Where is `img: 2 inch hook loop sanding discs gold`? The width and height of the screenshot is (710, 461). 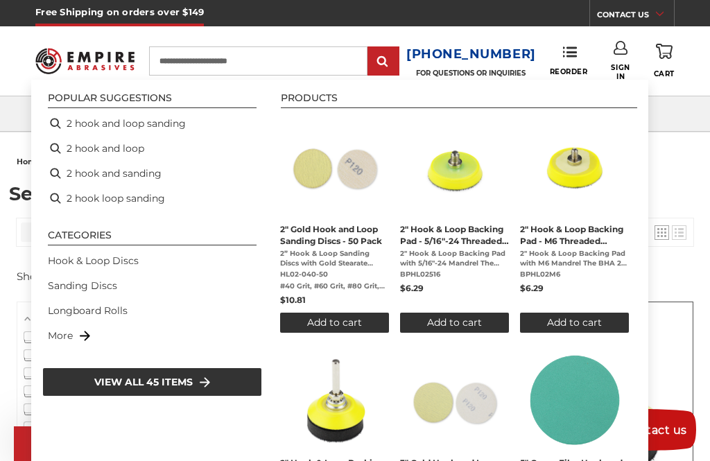 img: 2 inch hook loop sanding discs gold is located at coordinates (334, 166).